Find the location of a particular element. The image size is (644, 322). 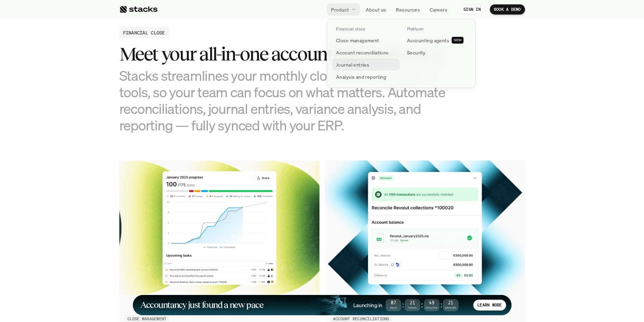

p: Careers is located at coordinates (438, 9).